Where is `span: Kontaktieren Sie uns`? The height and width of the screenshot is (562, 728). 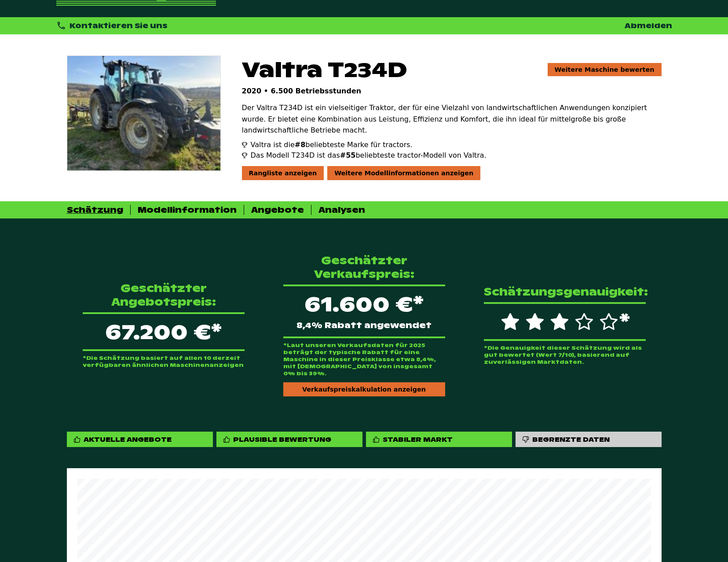 span: Kontaktieren Sie uns is located at coordinates (119, 25).